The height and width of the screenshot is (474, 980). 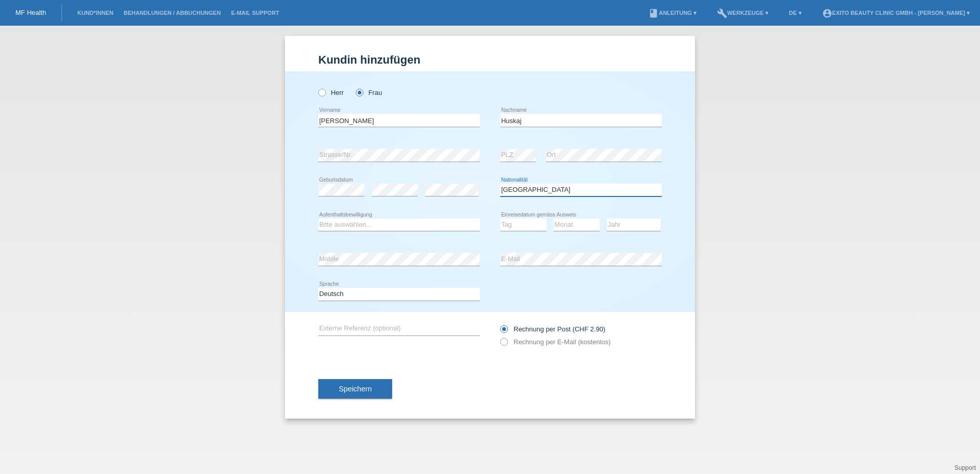 I want to click on a: Kund*innen, so click(x=95, y=13).